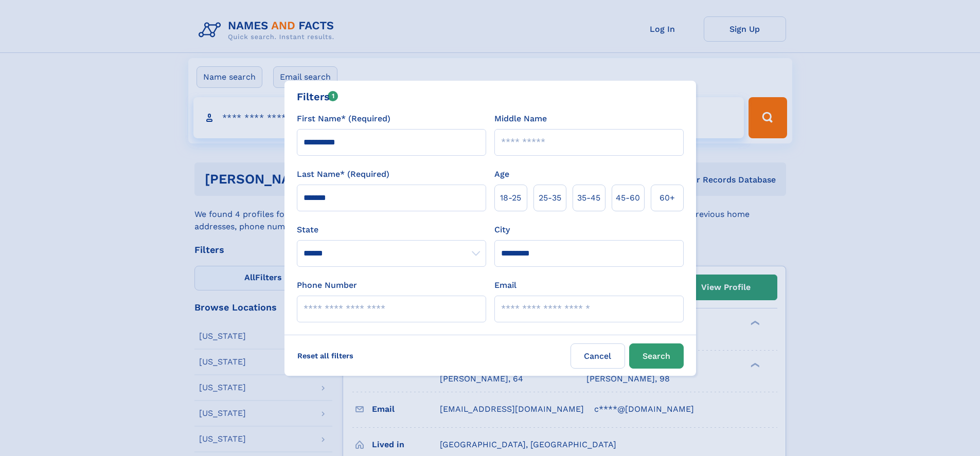 The width and height of the screenshot is (980, 456). What do you see at coordinates (511, 198) in the screenshot?
I see `span: 18‑25` at bounding box center [511, 198].